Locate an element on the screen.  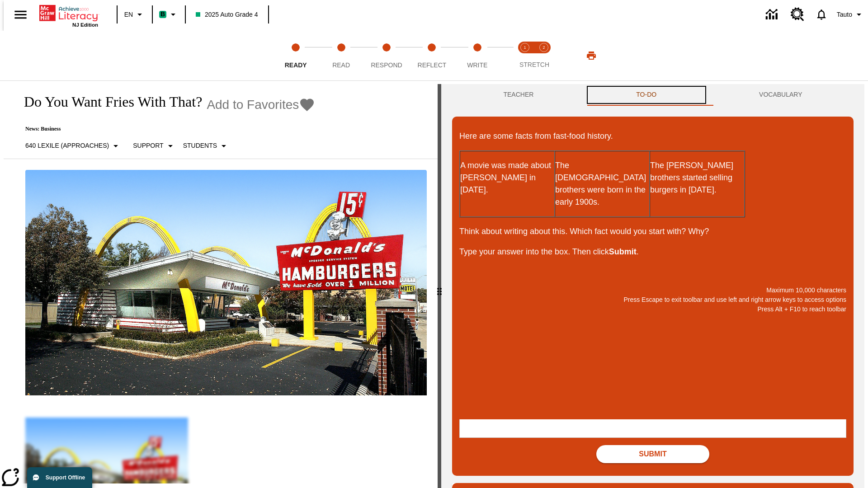
a: Notifications is located at coordinates (822, 14).